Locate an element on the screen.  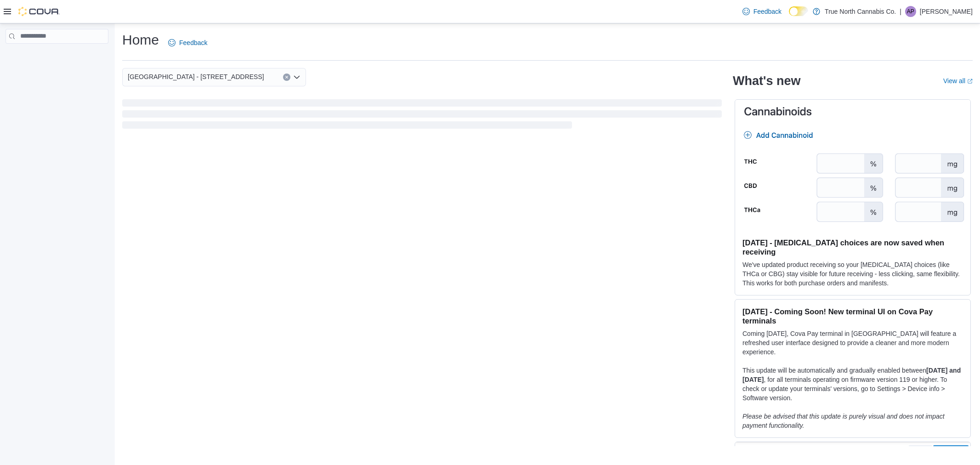
h2: What's new is located at coordinates (766, 81).